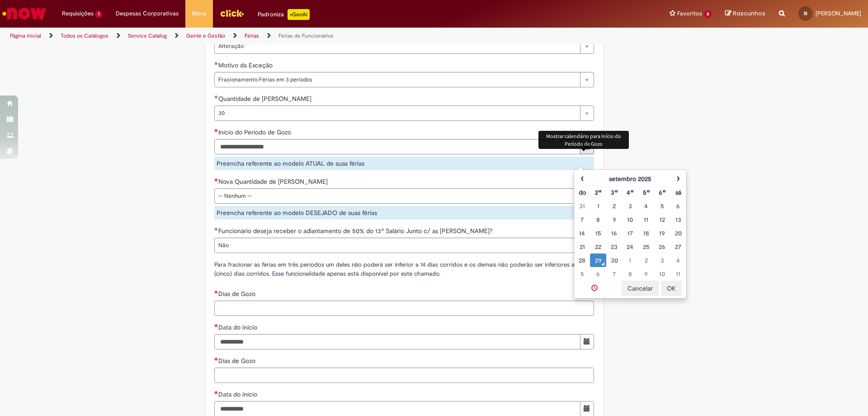  What do you see at coordinates (582, 274) in the screenshot?
I see `div: 05 October 2025 09:06:55 Sunday` at bounding box center [582, 274].